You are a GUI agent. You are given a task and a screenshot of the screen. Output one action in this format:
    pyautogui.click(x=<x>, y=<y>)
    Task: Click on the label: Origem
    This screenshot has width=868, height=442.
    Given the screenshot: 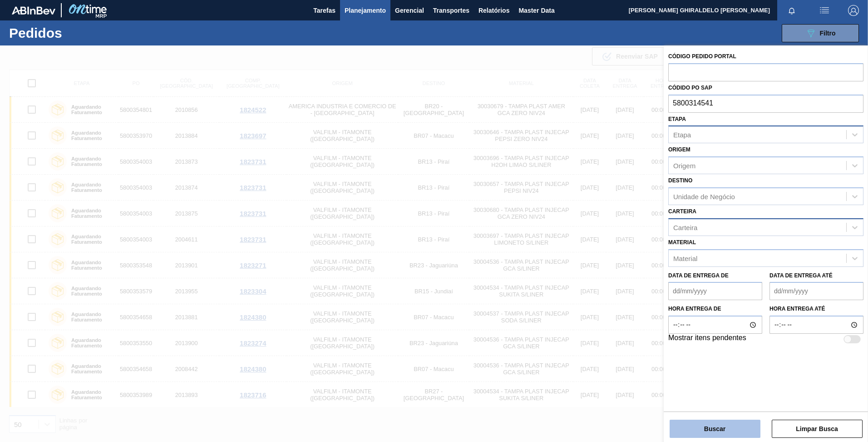 What is the action you would take?
    pyautogui.click(x=679, y=150)
    